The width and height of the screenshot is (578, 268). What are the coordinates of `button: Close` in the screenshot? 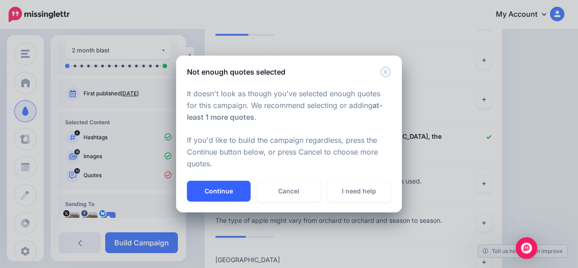 It's located at (386, 72).